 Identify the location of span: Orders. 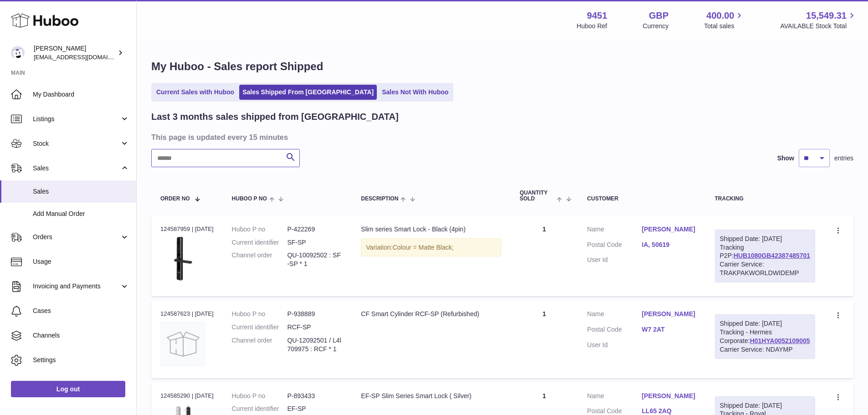
(76, 237).